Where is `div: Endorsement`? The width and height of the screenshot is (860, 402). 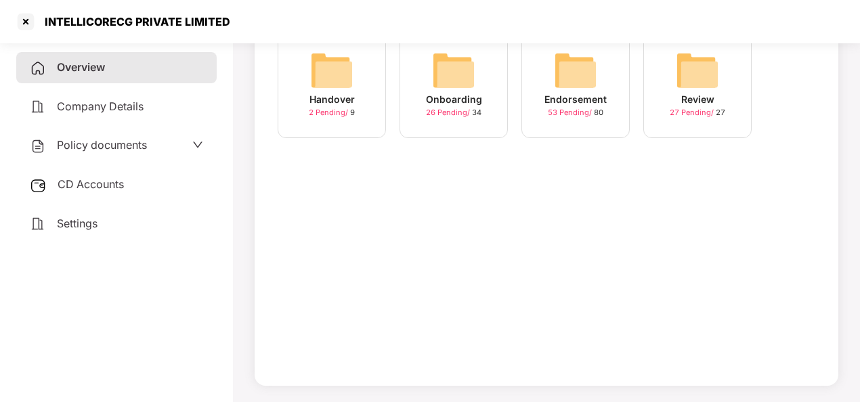 div: Endorsement is located at coordinates (576, 100).